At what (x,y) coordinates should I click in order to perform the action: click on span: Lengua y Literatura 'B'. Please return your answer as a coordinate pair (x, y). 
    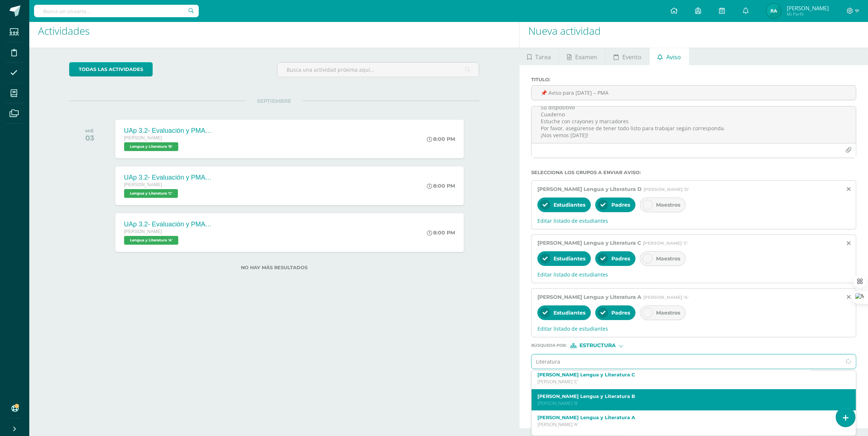
    Looking at the image, I should click on (151, 147).